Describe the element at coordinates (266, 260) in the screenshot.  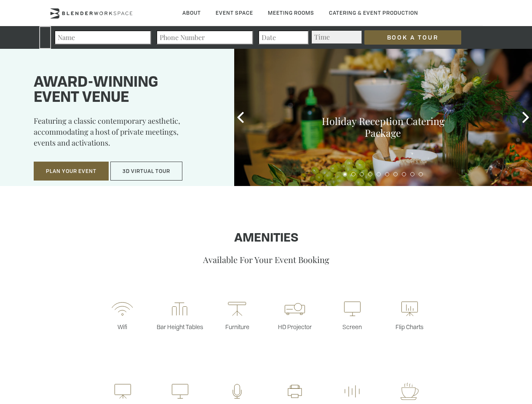
I see `p: Available For Your Event Booking` at that location.